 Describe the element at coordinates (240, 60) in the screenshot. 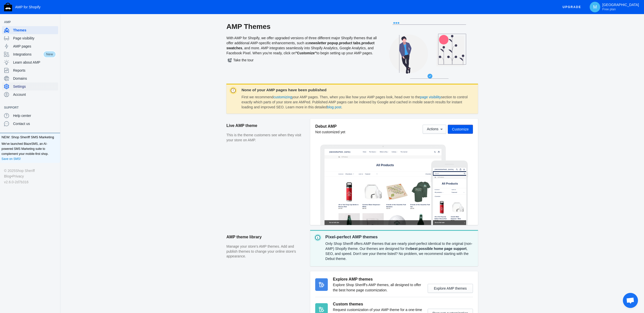

I see `span: Take the tour` at that location.